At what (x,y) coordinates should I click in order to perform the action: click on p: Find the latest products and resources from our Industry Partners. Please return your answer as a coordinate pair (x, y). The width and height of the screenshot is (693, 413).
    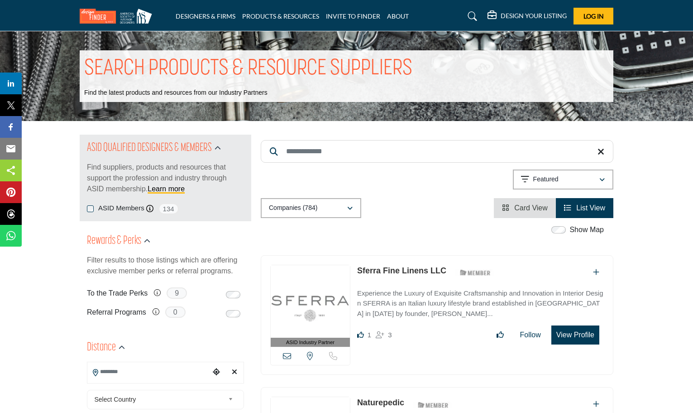
    Looking at the image, I should click on (176, 93).